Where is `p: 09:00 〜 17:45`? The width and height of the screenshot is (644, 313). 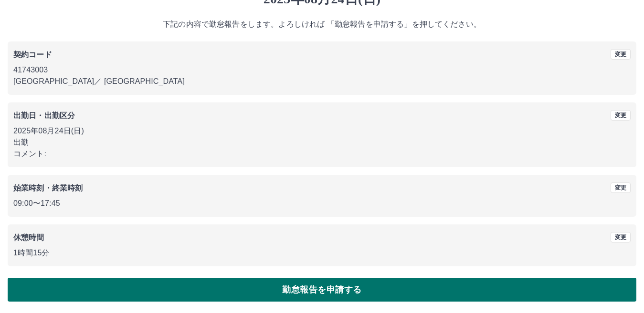 p: 09:00 〜 17:45 is located at coordinates (321, 203).